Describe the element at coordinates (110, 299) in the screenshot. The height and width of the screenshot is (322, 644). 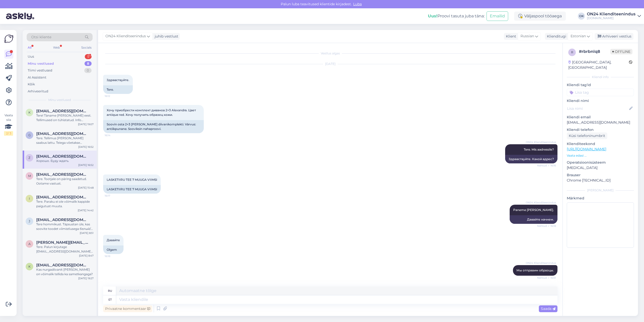
I see `div: et` at that location.